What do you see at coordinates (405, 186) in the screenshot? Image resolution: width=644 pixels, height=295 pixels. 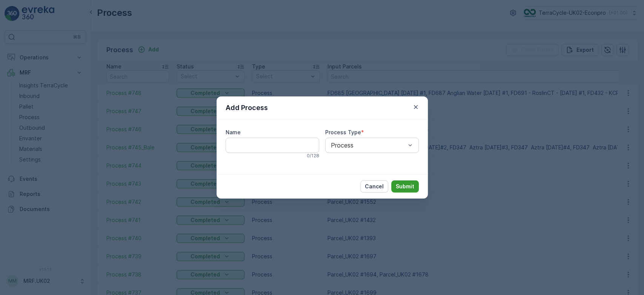 I see `button: Submit` at bounding box center [405, 186].